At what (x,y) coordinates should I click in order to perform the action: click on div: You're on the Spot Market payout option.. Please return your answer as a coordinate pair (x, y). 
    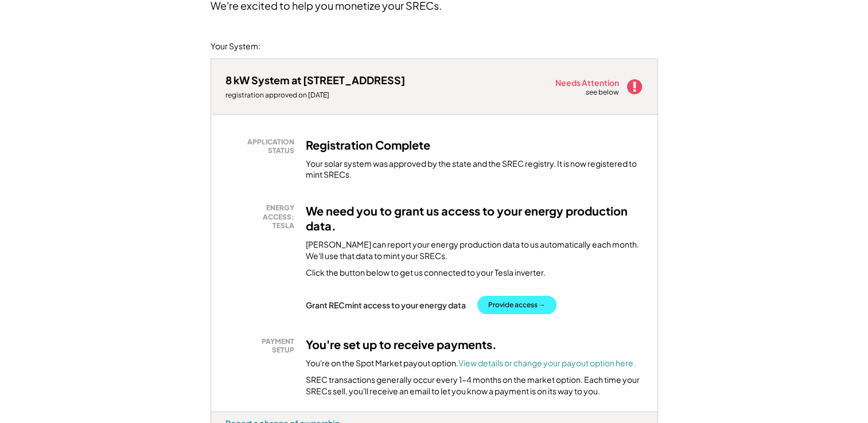
    Looking at the image, I should click on (470, 363).